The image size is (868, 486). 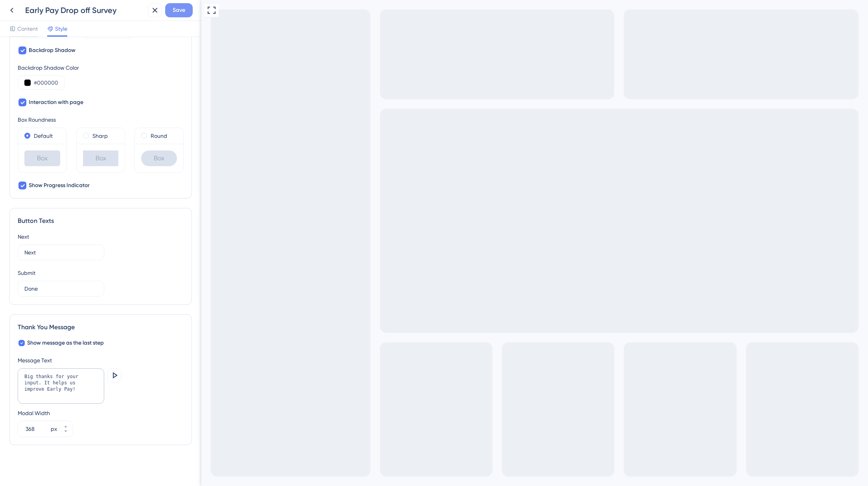 What do you see at coordinates (76, 80) in the screenshot?
I see `span: Powered by UserGuiding` at bounding box center [76, 80].